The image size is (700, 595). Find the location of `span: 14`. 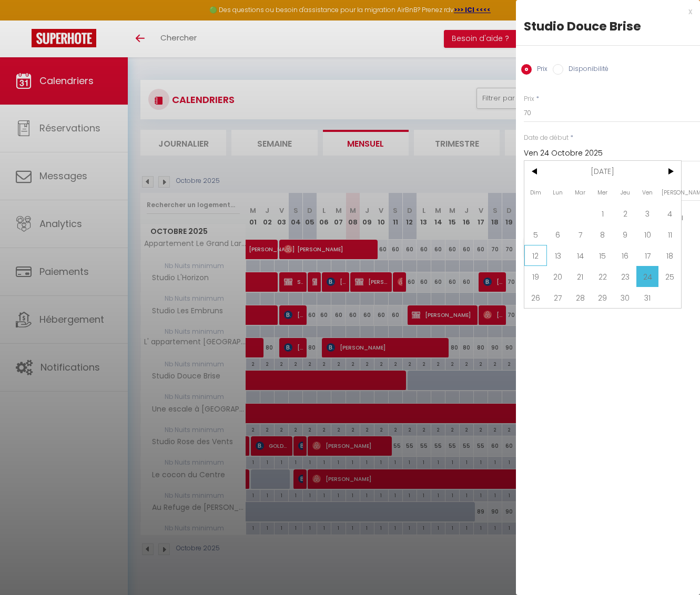

span: 14 is located at coordinates (581, 256).